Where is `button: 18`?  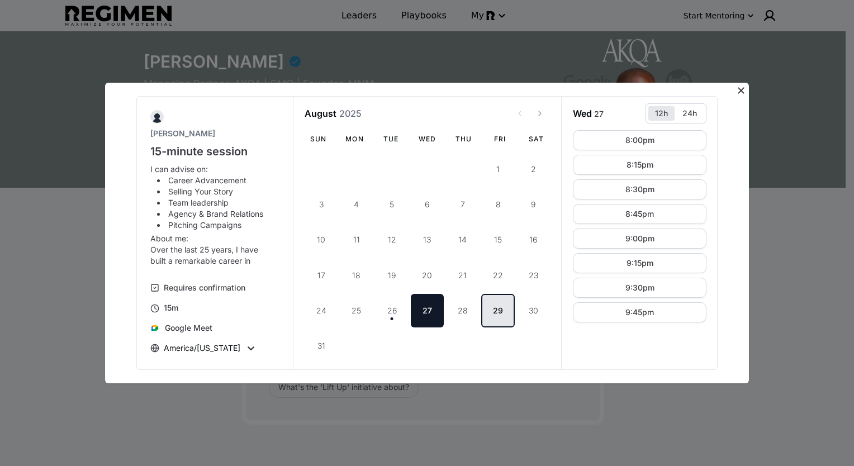 button: 18 is located at coordinates (356, 275).